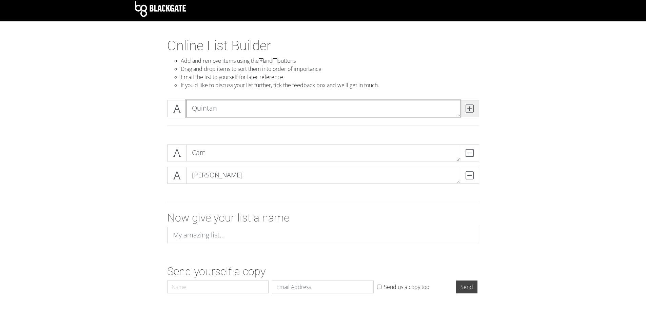 This screenshot has height=309, width=646. What do you see at coordinates (330, 61) in the screenshot?
I see `li: Add and remove items using the and buttons` at bounding box center [330, 61].